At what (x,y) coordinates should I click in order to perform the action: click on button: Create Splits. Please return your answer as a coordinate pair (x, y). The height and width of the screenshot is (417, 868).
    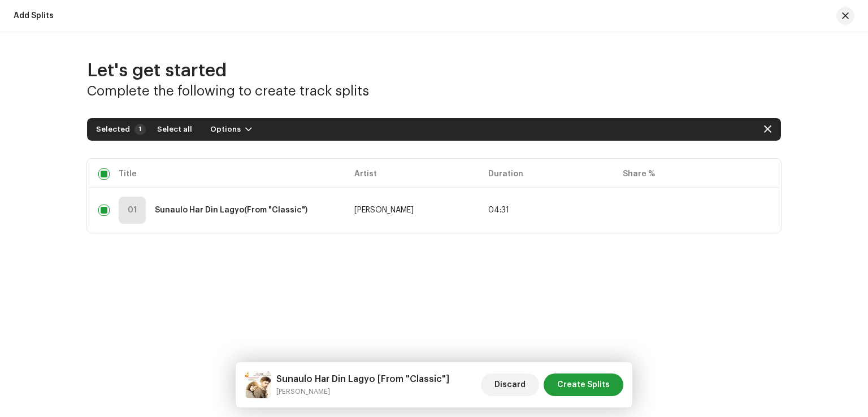
    Looking at the image, I should click on (583, 385).